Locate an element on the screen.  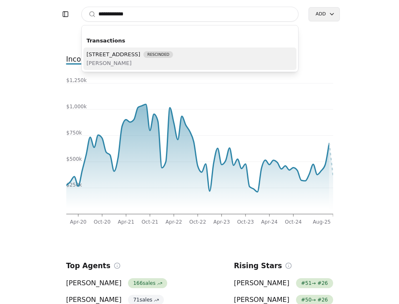
tspan: Oct-20 is located at coordinates (102, 222).